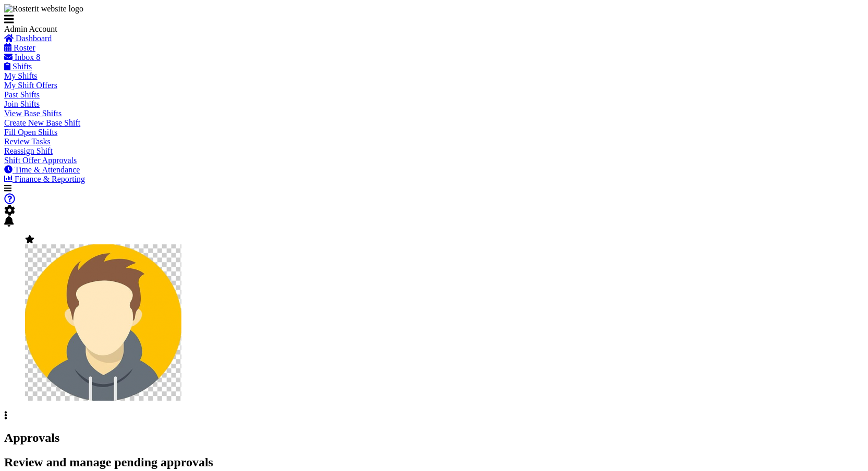  Describe the element at coordinates (21, 75) in the screenshot. I see `span: My Shifts` at that location.